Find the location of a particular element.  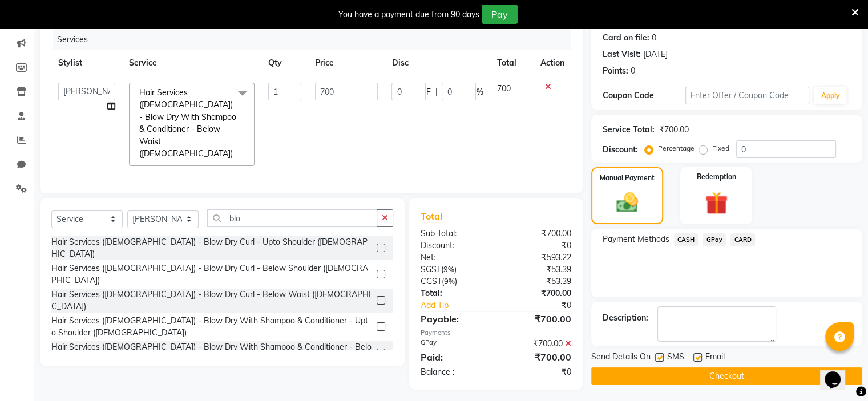

button: Checkout is located at coordinates (727, 376).